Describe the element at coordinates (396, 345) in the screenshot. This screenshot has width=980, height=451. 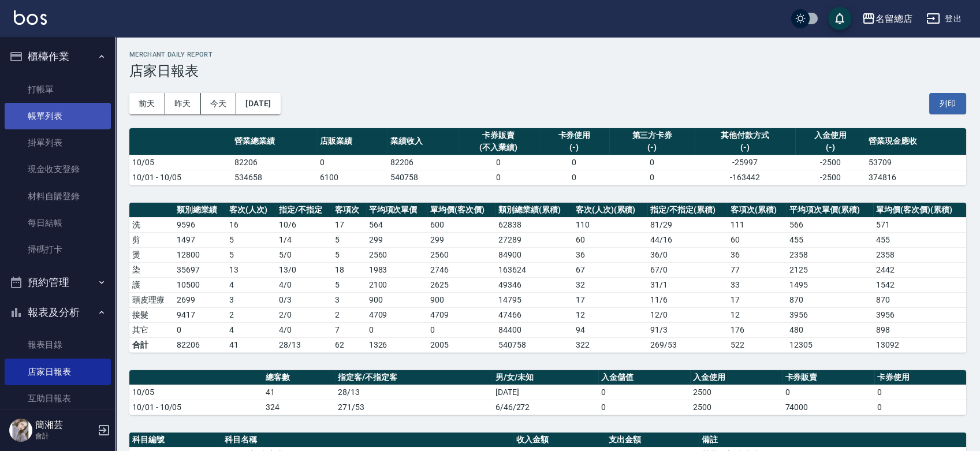
I see `td: 1326` at that location.